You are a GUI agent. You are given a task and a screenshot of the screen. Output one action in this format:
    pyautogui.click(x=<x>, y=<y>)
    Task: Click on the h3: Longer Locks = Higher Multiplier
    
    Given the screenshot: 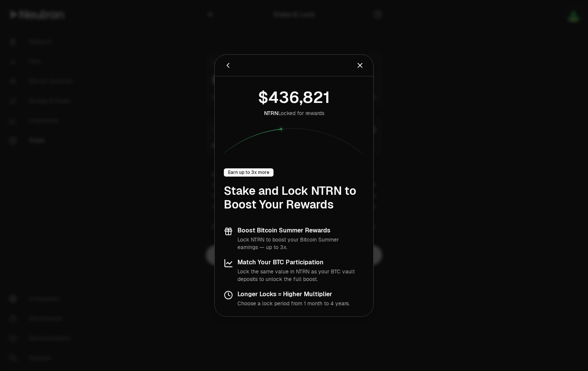 What is the action you would take?
    pyautogui.click(x=294, y=294)
    